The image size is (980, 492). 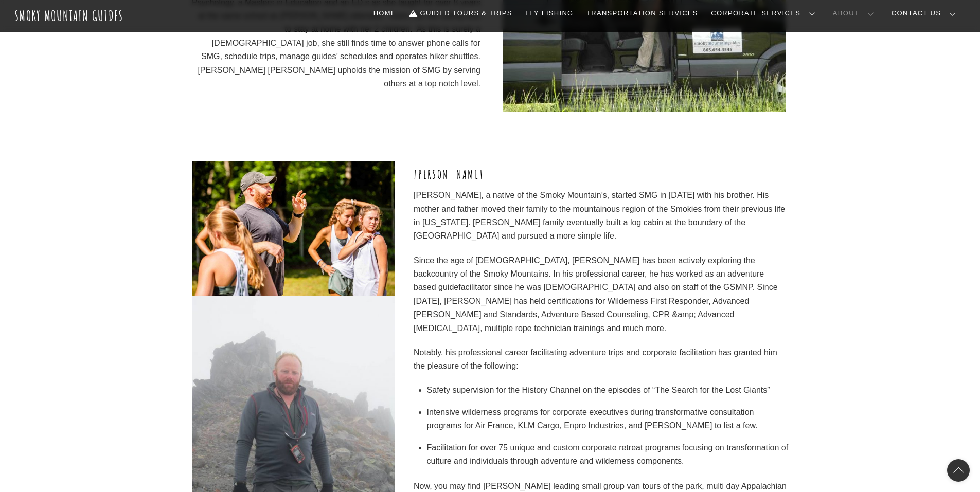 What do you see at coordinates (549, 14) in the screenshot?
I see `a: Fly Fishing` at bounding box center [549, 14].